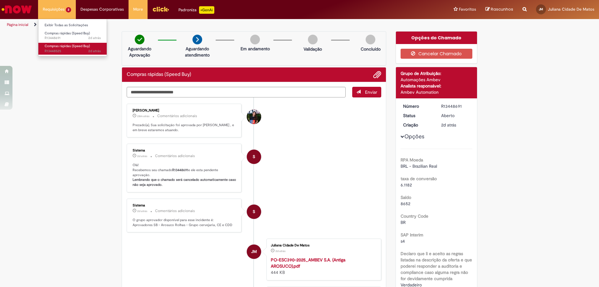  I want to click on dt: Status, so click(418, 115).